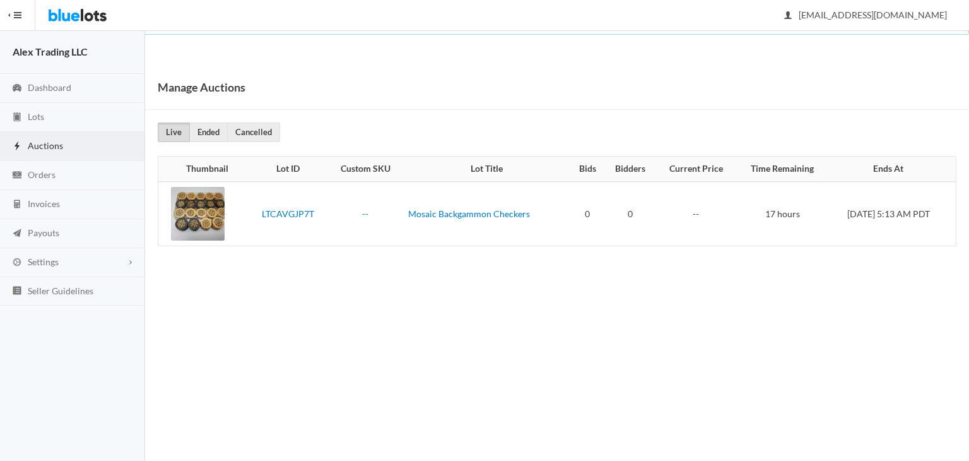  What do you see at coordinates (36, 116) in the screenshot?
I see `span: Lots` at bounding box center [36, 116].